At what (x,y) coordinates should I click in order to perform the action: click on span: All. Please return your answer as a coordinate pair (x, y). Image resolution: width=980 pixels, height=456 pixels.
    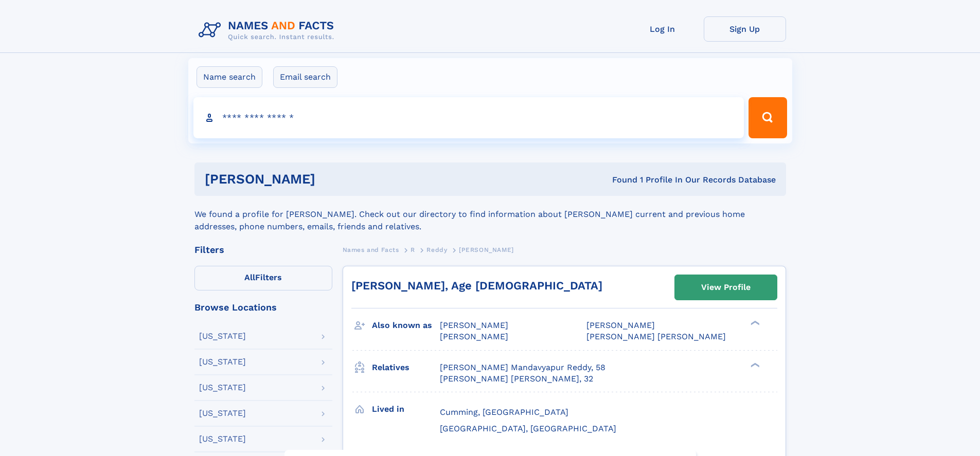
    Looking at the image, I should click on (250, 277).